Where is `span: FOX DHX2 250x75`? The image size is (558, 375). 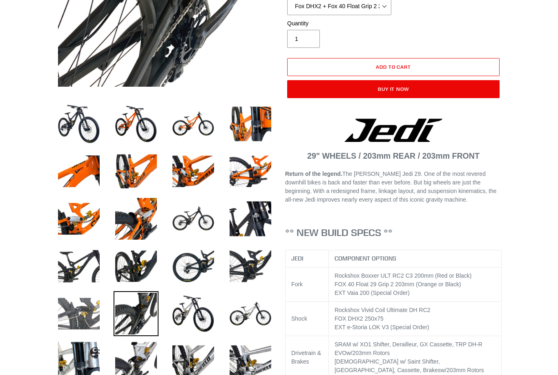 span: FOX DHX2 250x75 is located at coordinates (359, 318).